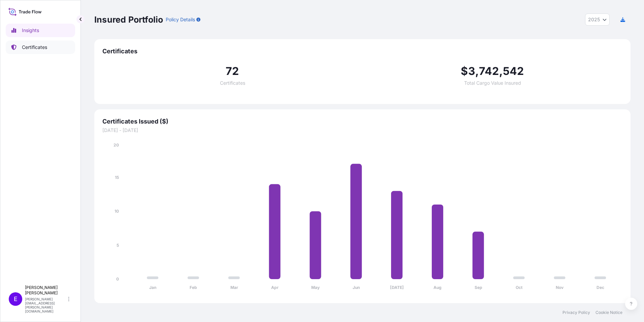 This screenshot has height=322, width=644. I want to click on p: Cookie Notice, so click(609, 312).